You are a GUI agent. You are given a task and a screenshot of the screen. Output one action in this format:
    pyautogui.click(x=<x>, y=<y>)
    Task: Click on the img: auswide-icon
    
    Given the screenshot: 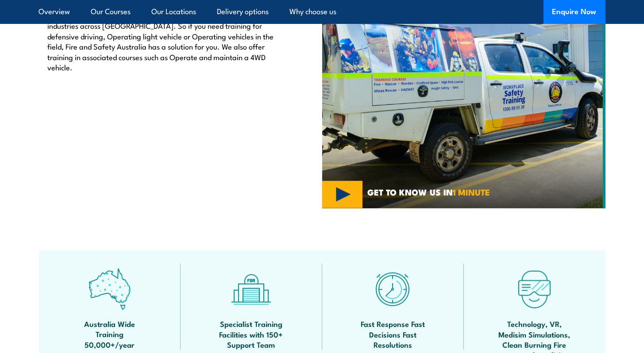 What is the action you would take?
    pyautogui.click(x=109, y=289)
    